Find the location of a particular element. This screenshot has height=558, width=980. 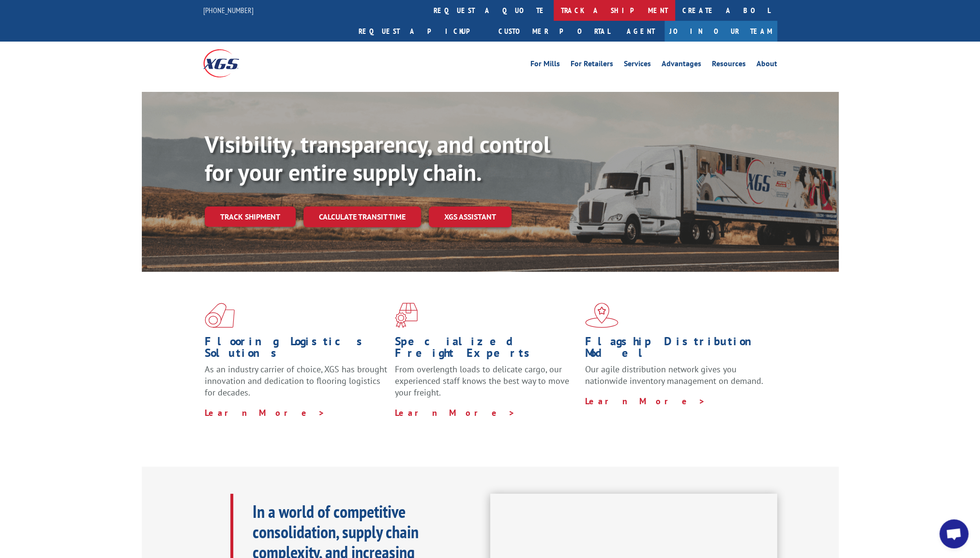

a: About is located at coordinates (767, 65).